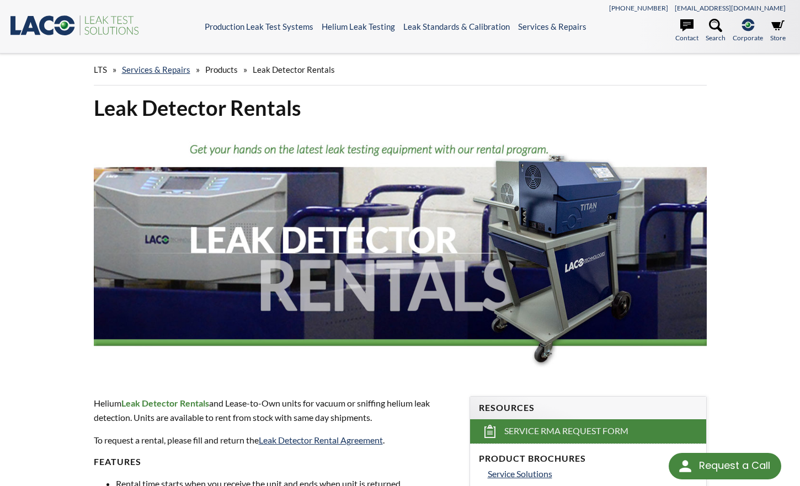 The height and width of the screenshot is (486, 800). I want to click on img: round button, so click(685, 466).